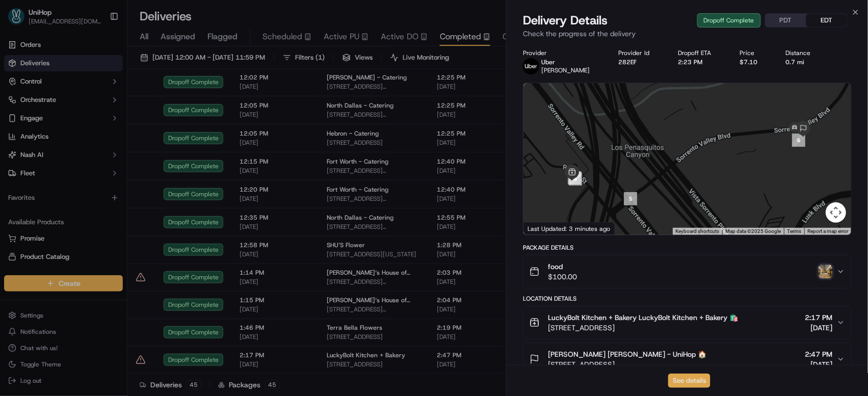 This screenshot has width=868, height=396. Describe the element at coordinates (562, 53) in the screenshot. I see `div: Provider` at that location.